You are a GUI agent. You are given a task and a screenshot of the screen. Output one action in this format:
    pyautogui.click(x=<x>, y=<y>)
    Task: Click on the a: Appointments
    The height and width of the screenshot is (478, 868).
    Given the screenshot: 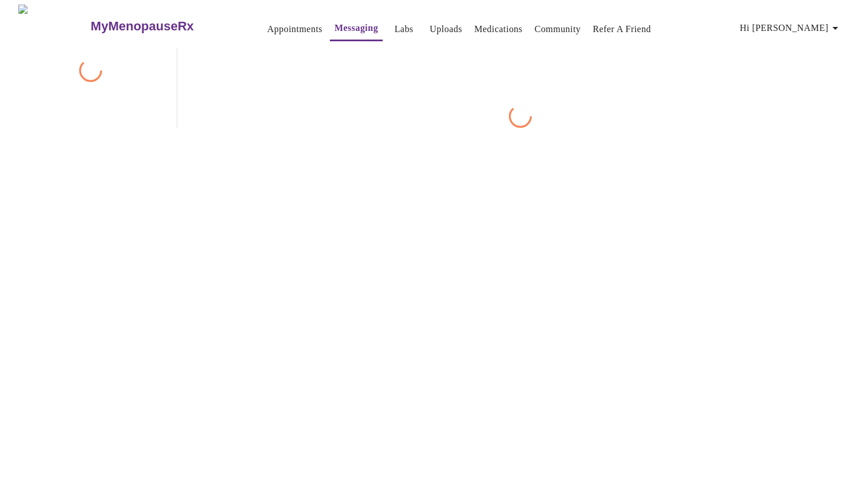 What is the action you would take?
    pyautogui.click(x=295, y=29)
    